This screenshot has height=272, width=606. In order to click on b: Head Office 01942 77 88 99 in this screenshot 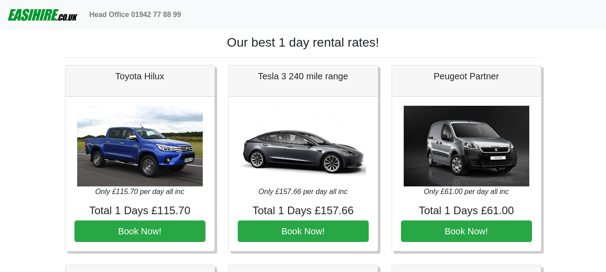, I will do `click(135, 14)`.